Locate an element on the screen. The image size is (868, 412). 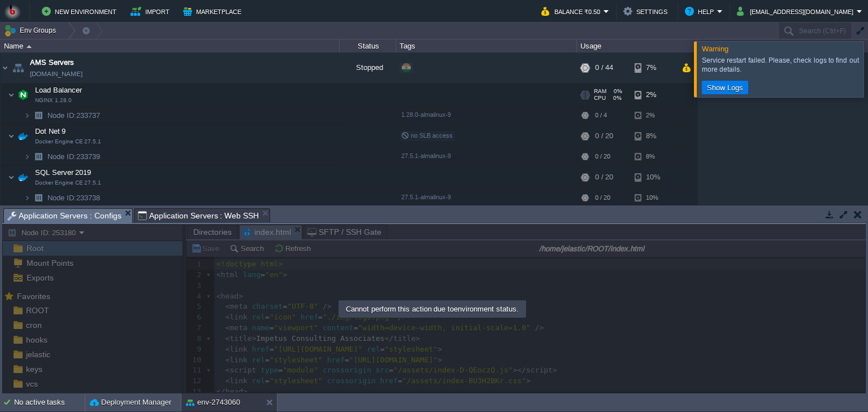
div: Service restart failed. Please, check logs to find out more details. is located at coordinates (781, 65).